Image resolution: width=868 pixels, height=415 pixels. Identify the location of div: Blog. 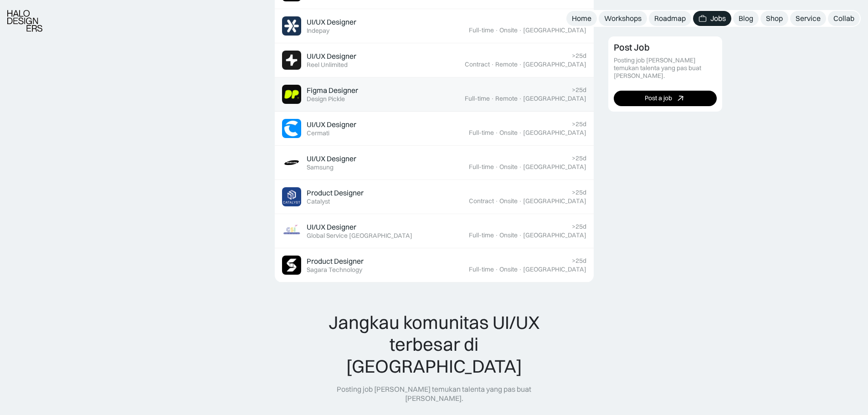
(746, 18).